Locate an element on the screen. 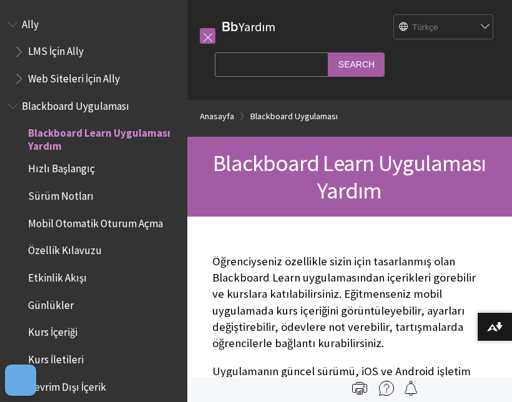 Image resolution: width=512 pixels, height=402 pixels. strong: Bb is located at coordinates (230, 27).